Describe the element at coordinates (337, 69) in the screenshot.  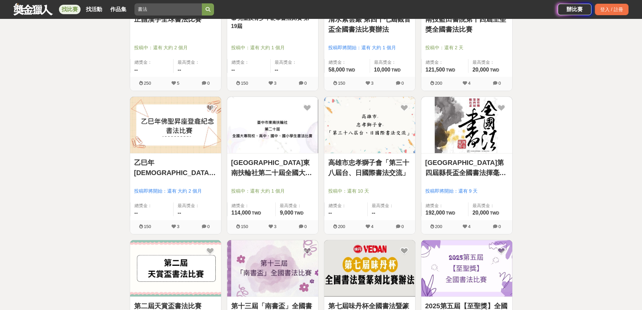
I see `span: 58,000` at that location.